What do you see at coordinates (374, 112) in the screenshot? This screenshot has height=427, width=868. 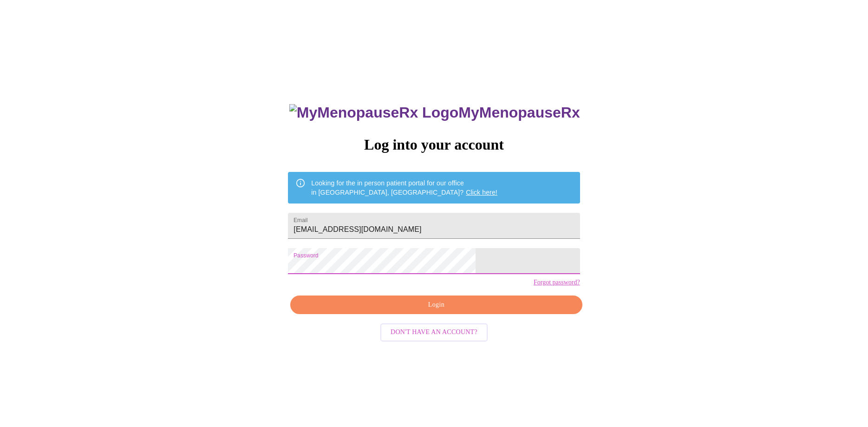 I see `img: MyMenopauseRx Logo` at bounding box center [374, 112].